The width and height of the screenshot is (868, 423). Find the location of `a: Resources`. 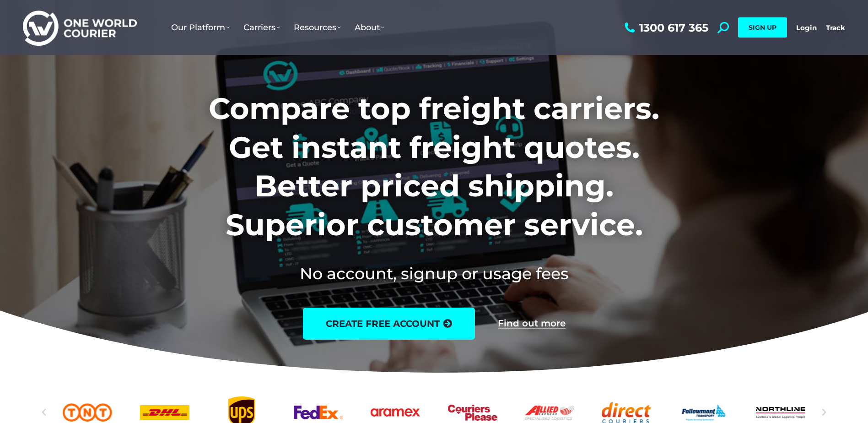

a: Resources is located at coordinates (317, 27).